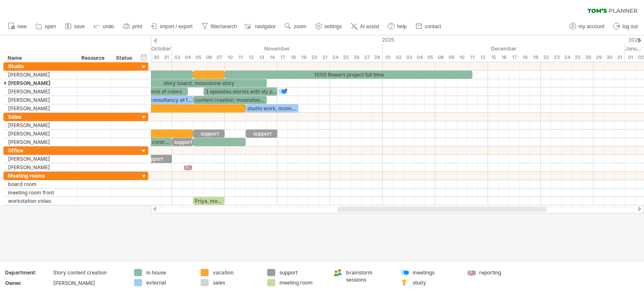 This screenshot has height=298, width=644. I want to click on a: open, so click(46, 27).